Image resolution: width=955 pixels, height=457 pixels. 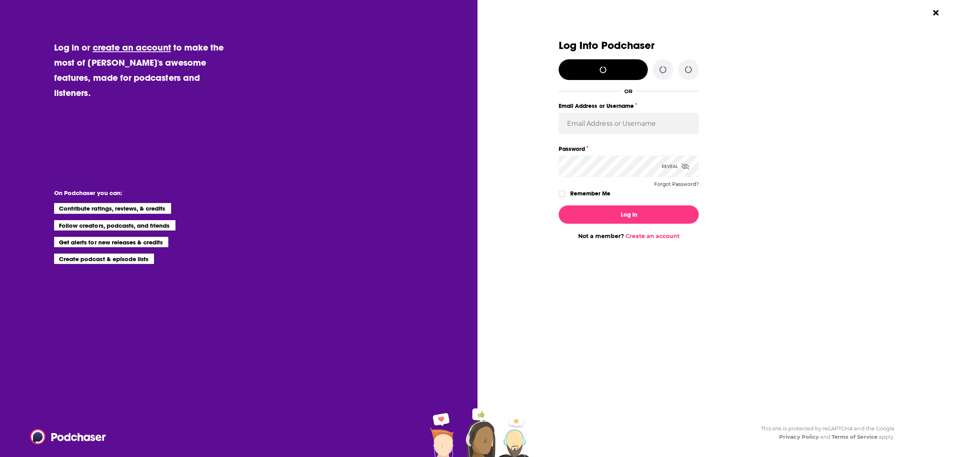 What do you see at coordinates (134, 193) in the screenshot?
I see `li: On Podchaser you can:` at bounding box center [134, 193].